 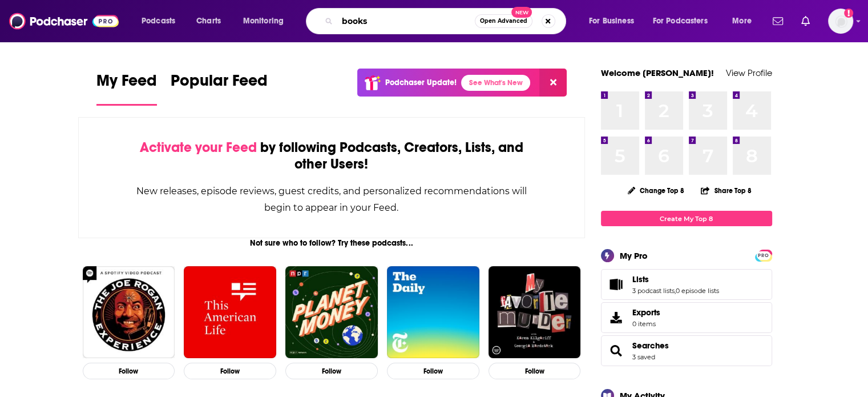 I want to click on a: Create My Top 8, so click(x=686, y=218).